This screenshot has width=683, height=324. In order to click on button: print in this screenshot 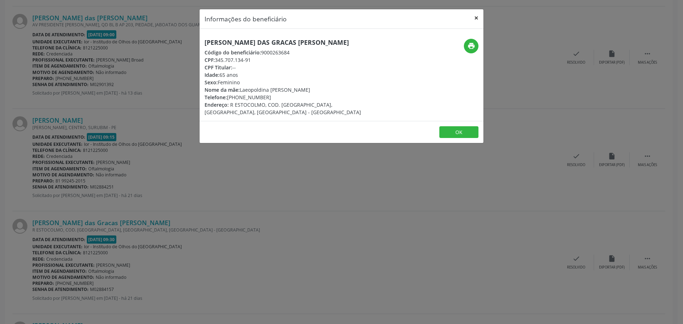, I will do `click(471, 46)`.